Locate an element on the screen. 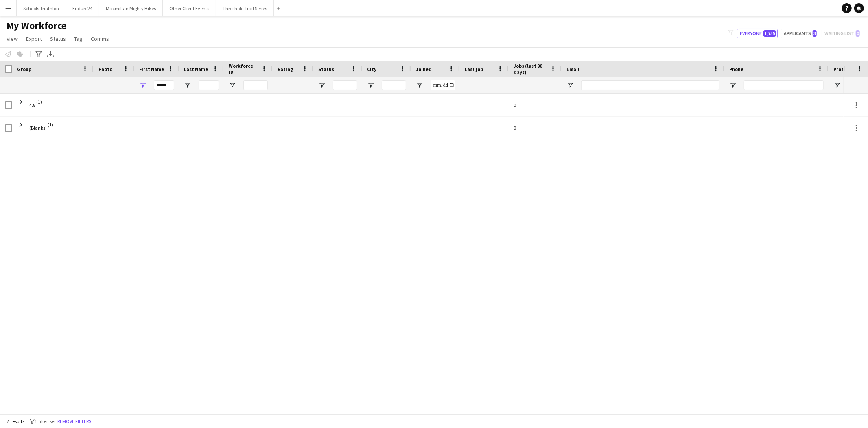 This screenshot has height=428, width=868. span: Phone is located at coordinates (737, 69).